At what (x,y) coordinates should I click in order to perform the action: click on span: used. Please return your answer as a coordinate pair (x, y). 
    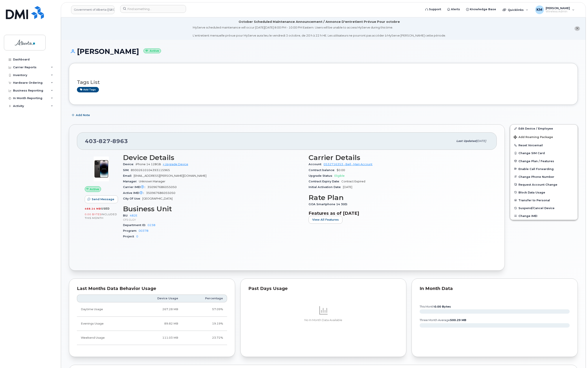
    Looking at the image, I should click on (105, 208).